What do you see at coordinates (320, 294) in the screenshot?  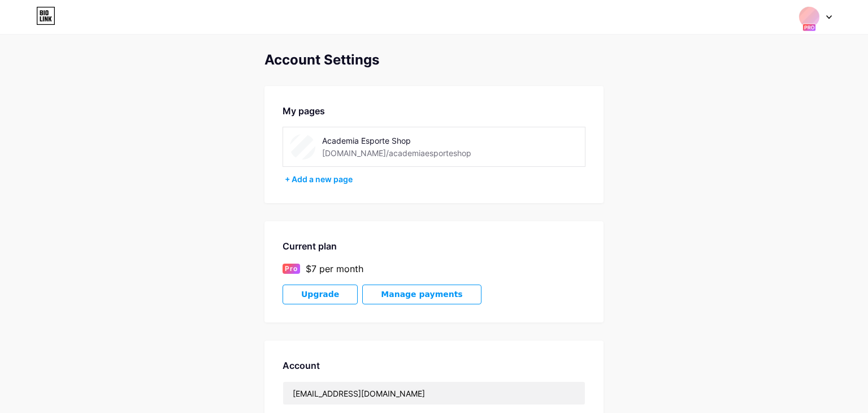 I see `button: Upgrade` at bounding box center [320, 294].